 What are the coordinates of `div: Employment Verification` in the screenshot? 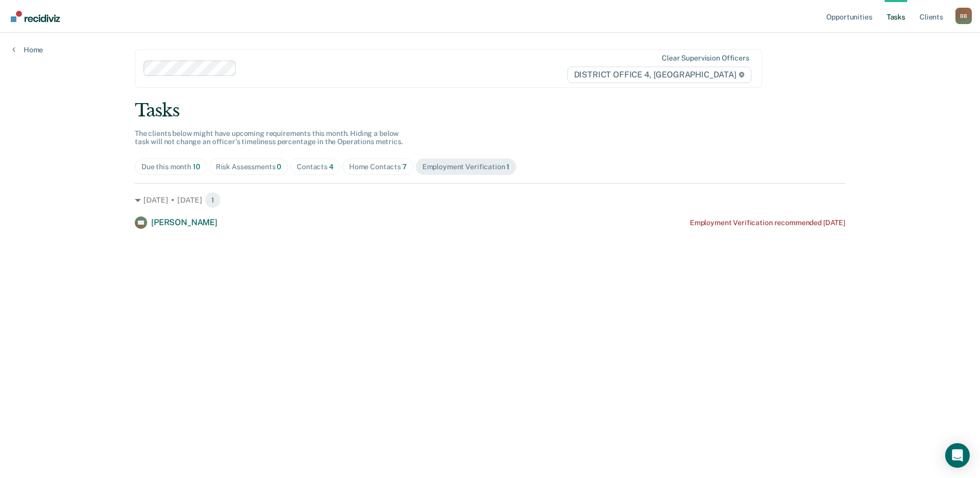 It's located at (466, 167).